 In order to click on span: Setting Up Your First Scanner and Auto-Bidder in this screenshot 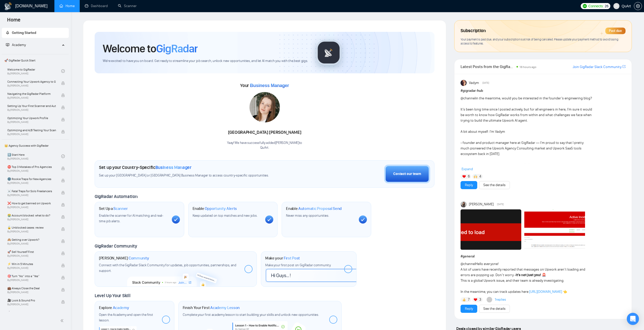, I will do `click(32, 106)`.